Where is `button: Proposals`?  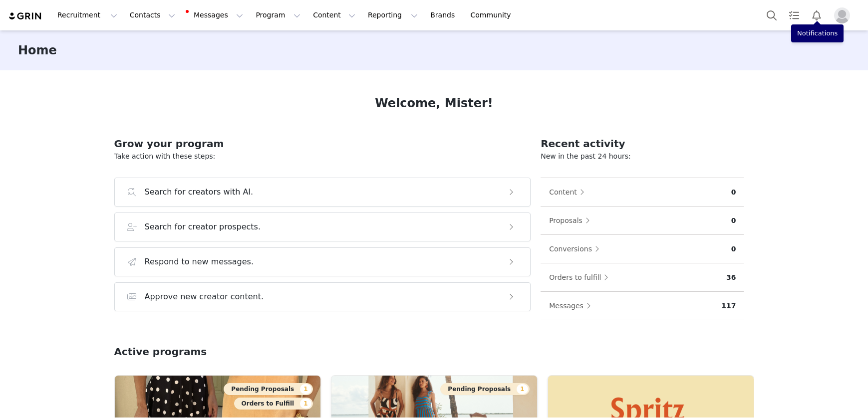 button: Proposals is located at coordinates (572, 220).